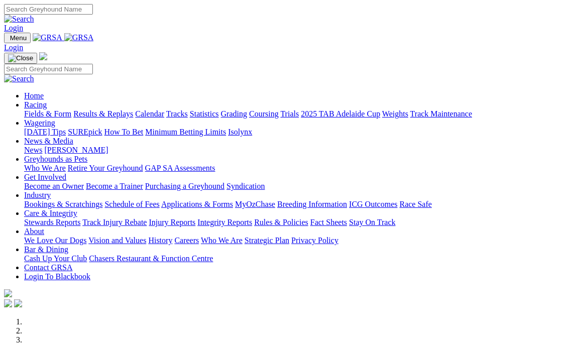 Image resolution: width=574 pixels, height=346 pixels. What do you see at coordinates (21, 58) in the screenshot?
I see `img: Close` at bounding box center [21, 58].